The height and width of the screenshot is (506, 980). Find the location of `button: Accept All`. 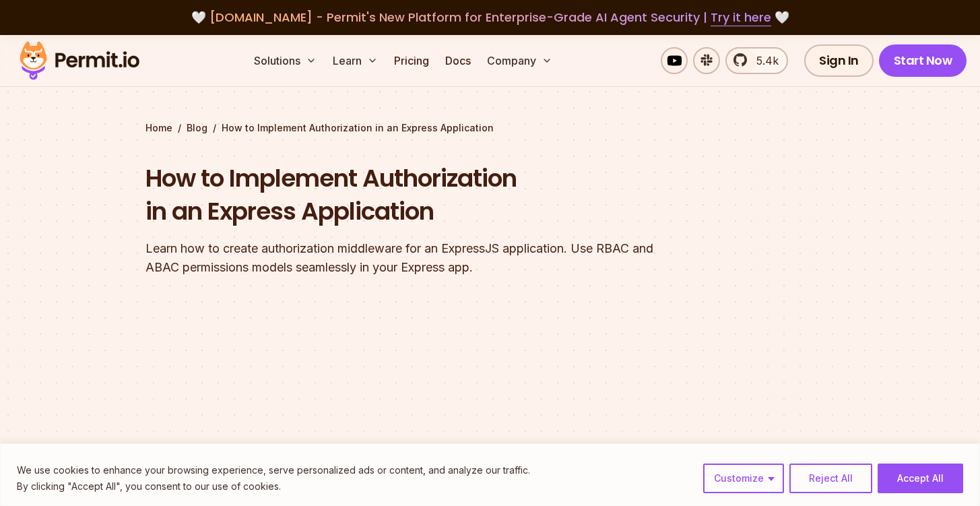

button: Accept All is located at coordinates (920, 478).